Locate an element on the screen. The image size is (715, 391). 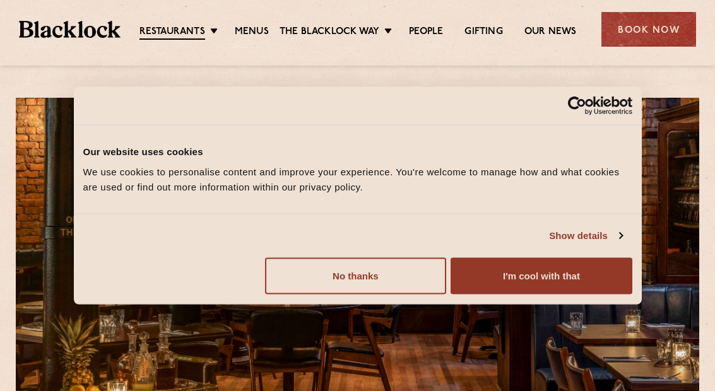
button: No thanks is located at coordinates (355, 276).